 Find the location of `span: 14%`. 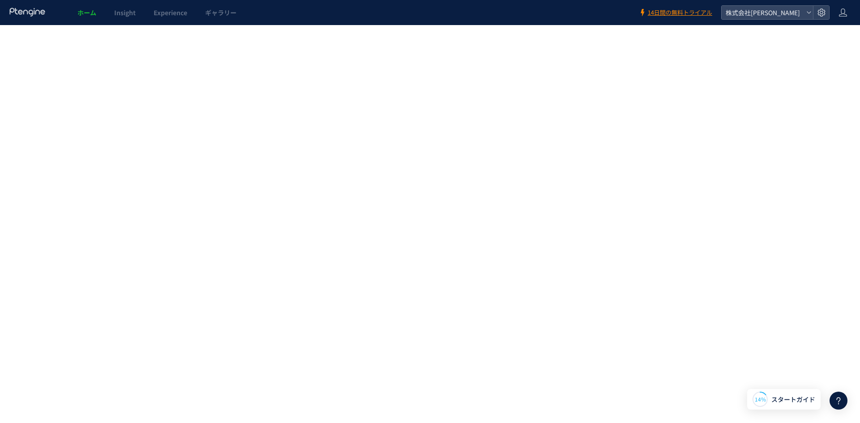

span: 14% is located at coordinates (760, 399).